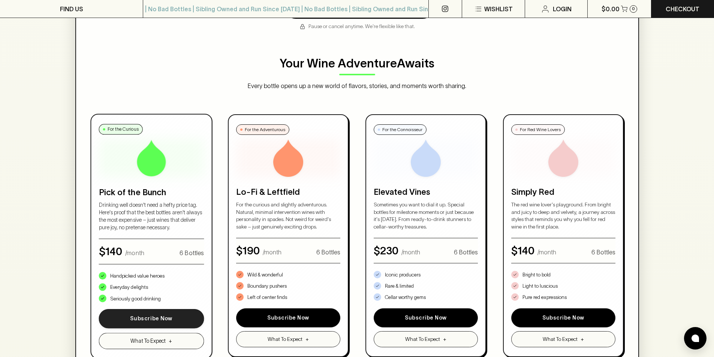 The image size is (714, 357). What do you see at coordinates (135, 299) in the screenshot?
I see `p: Seriously good drinking` at bounding box center [135, 299].